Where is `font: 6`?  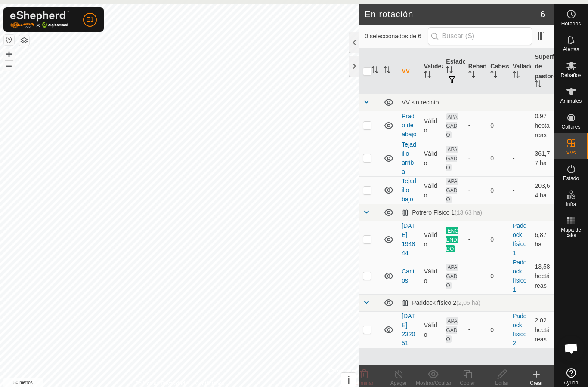 font: 6 is located at coordinates (542, 14).